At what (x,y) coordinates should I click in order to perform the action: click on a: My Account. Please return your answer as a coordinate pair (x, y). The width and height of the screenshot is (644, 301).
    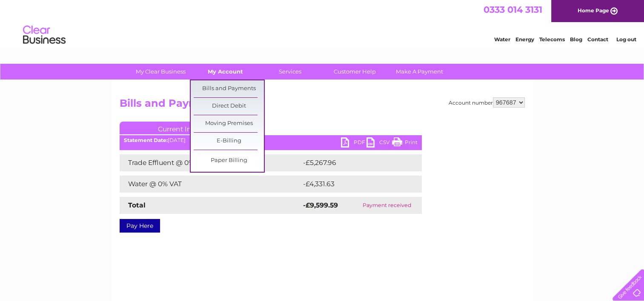
    Looking at the image, I should click on (225, 71).